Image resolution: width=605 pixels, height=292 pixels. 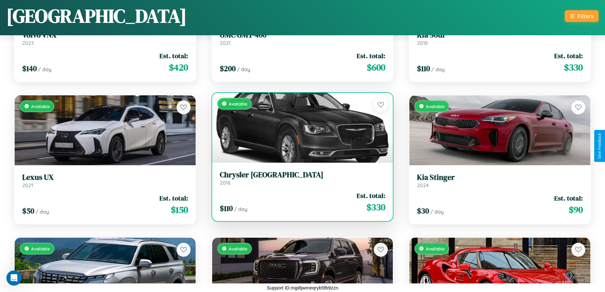 What do you see at coordinates (228, 68) in the screenshot?
I see `span: $ 200` at bounding box center [228, 68].